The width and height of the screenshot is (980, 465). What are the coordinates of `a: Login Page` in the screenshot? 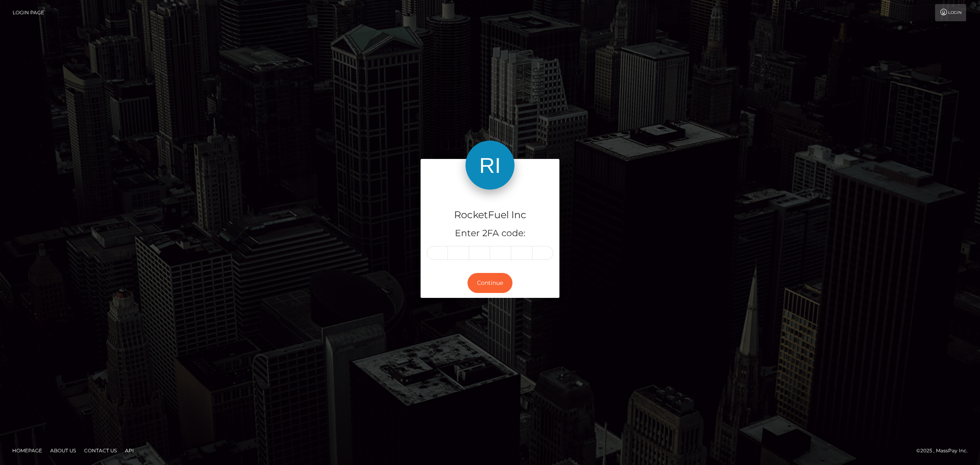 It's located at (28, 13).